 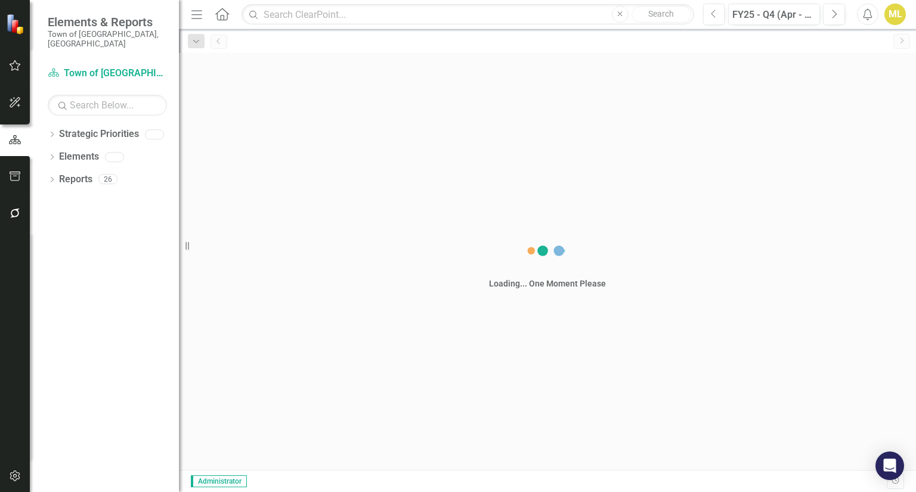 I want to click on div: Open Intercom Messenger, so click(x=889, y=466).